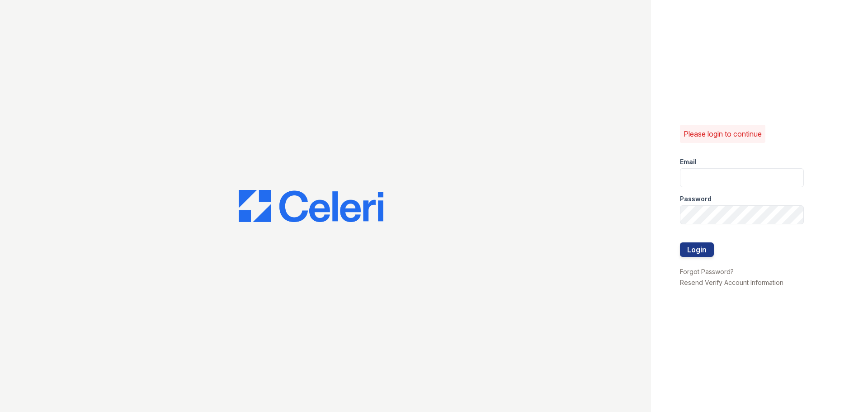 The height and width of the screenshot is (412, 868). I want to click on img: CE_Logo_Blue-a8612792a0a2168367f1c8372b55b34899dd931a85d93a1a3d3e32e68fde9ad4.png, so click(311, 206).